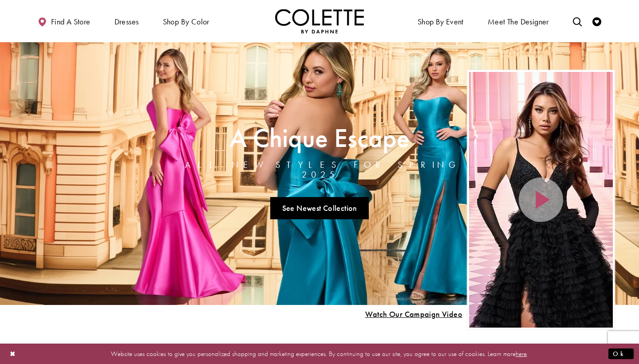 This screenshot has width=639, height=364. Describe the element at coordinates (518, 22) in the screenshot. I see `span: Meet the designer` at that location.